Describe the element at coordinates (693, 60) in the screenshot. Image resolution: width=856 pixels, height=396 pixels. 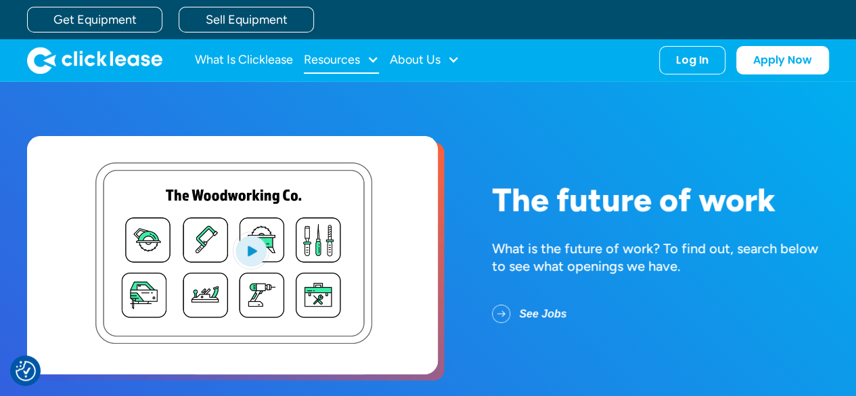
I see `div: Log In` at that location.